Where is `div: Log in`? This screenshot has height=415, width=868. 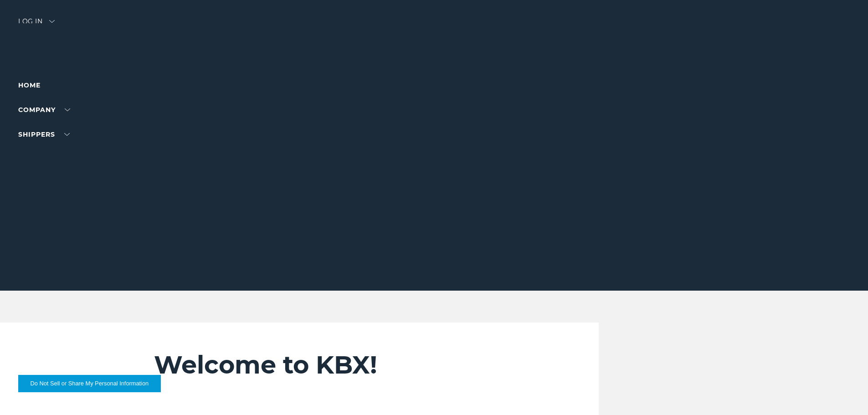
div: Log in is located at coordinates (36, 24).